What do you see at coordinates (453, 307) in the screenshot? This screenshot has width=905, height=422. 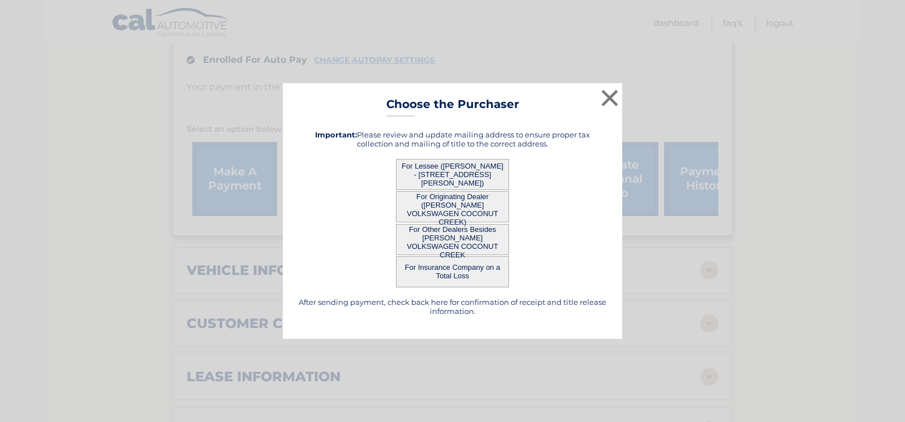 I see `h5: After sending payment, check back here for confirmation of receipt and title release information.` at bounding box center [453, 307].